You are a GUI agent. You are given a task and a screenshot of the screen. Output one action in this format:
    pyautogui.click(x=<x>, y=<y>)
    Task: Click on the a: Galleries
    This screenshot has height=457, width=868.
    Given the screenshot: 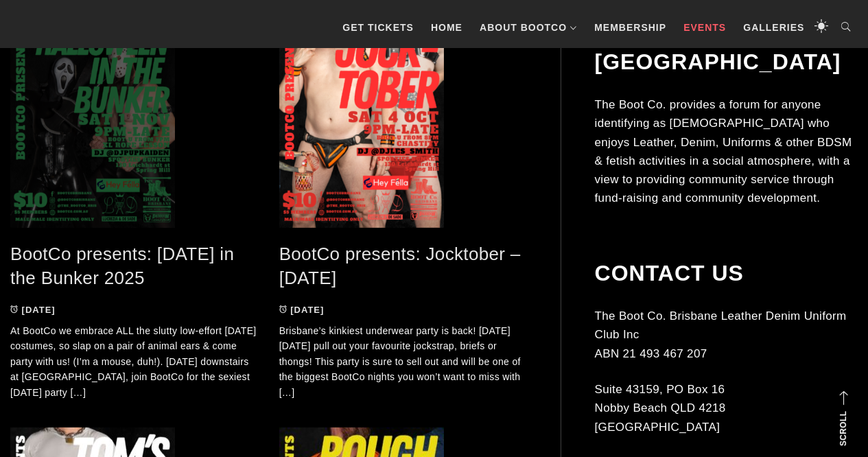 What is the action you would take?
    pyautogui.click(x=774, y=27)
    